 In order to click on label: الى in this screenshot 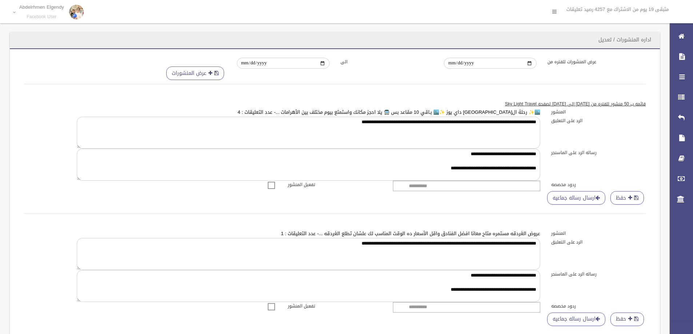, I will do `click(387, 62)`.